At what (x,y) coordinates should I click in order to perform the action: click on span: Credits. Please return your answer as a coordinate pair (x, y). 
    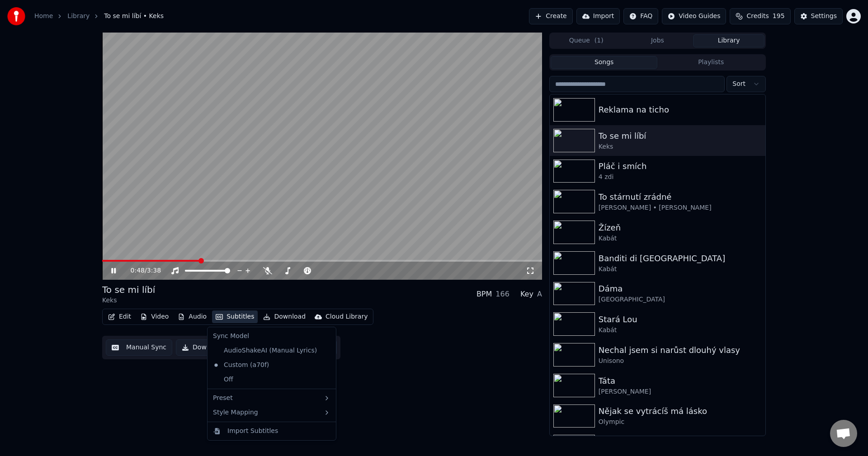
    Looking at the image, I should click on (757, 16).